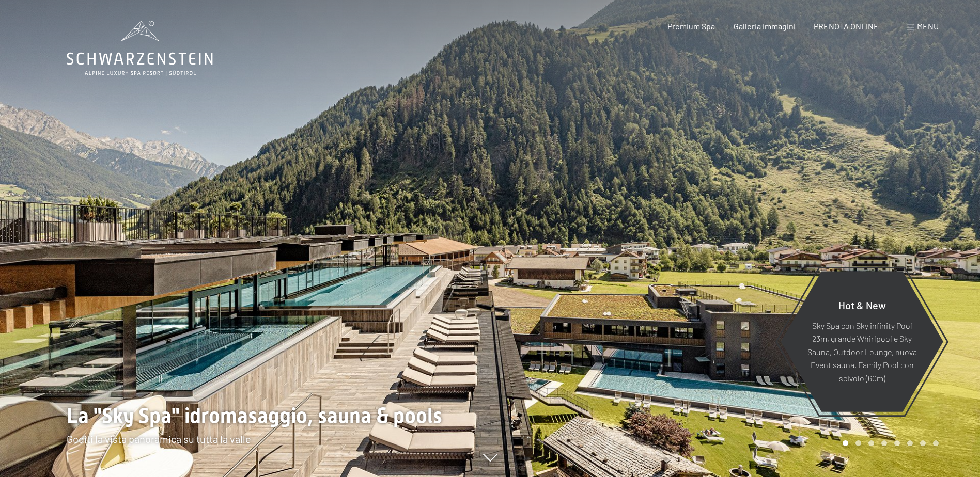  Describe the element at coordinates (927, 26) in the screenshot. I see `span: Menu` at that location.